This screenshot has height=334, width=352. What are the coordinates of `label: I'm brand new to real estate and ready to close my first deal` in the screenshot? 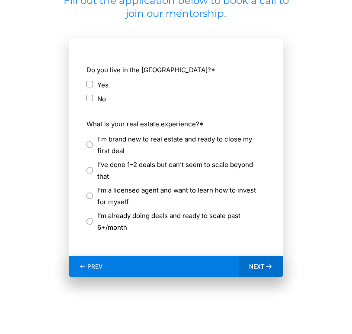 It's located at (181, 145).